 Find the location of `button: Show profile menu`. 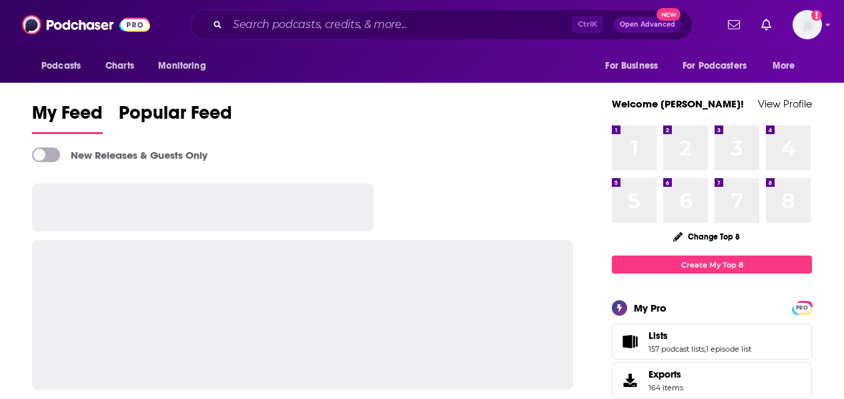

button: Show profile menu is located at coordinates (807, 25).